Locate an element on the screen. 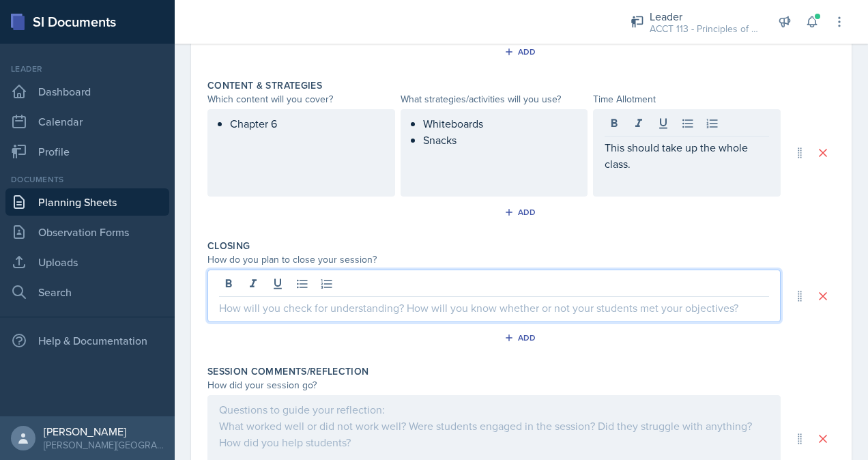 The width and height of the screenshot is (868, 460). p: Snacks is located at coordinates (500, 140).